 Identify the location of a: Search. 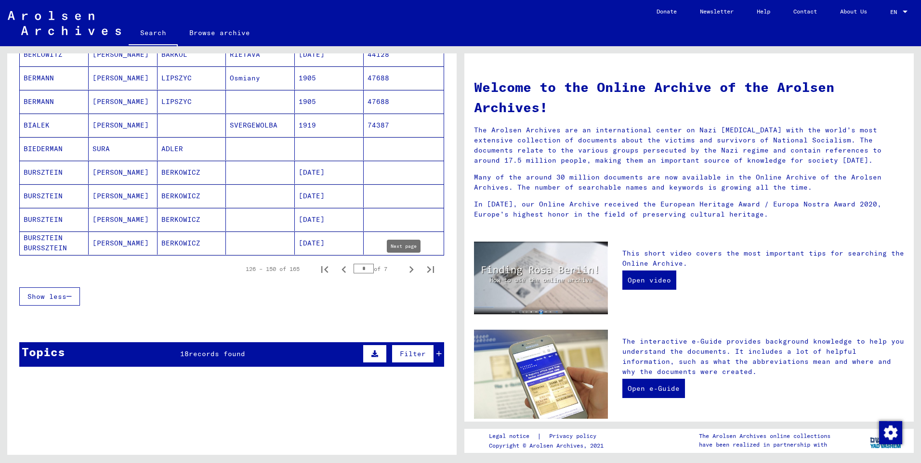
(153, 34).